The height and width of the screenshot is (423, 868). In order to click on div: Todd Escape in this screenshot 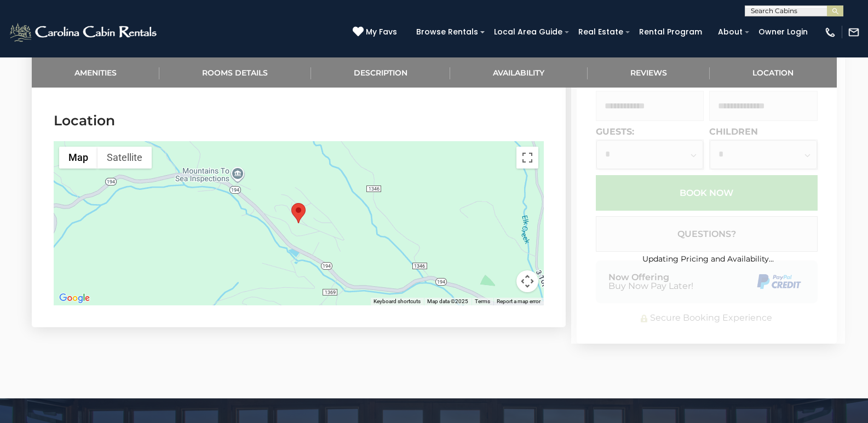, I will do `click(298, 213)`.